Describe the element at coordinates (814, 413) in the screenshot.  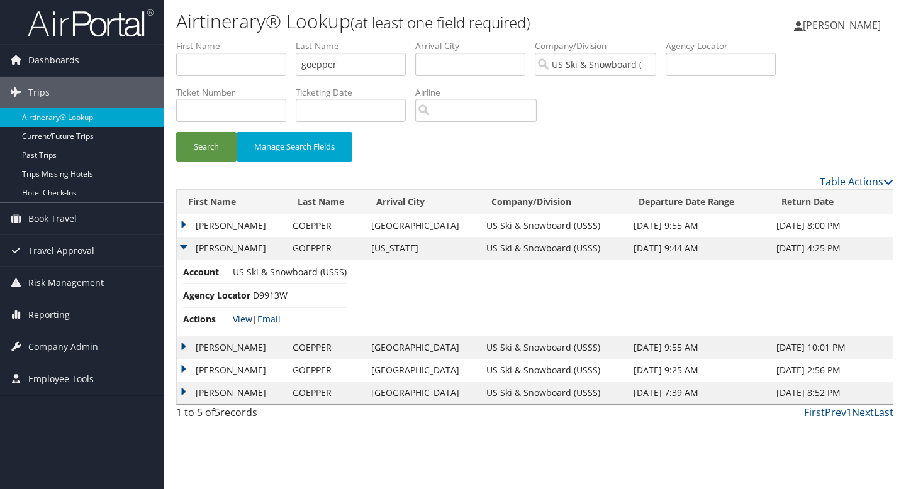
I see `a: First` at that location.